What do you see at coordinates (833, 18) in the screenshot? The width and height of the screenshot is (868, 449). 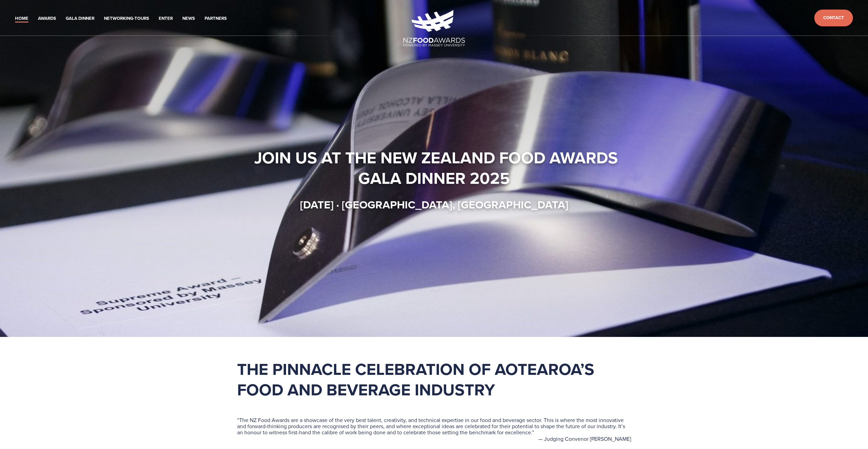 I see `a: Contact` at bounding box center [833, 18].